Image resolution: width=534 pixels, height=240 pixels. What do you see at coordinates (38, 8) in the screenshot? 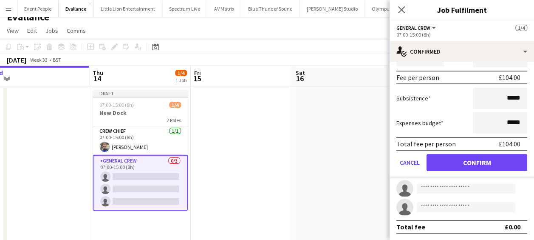
I see `button: Event People` at bounding box center [38, 8].